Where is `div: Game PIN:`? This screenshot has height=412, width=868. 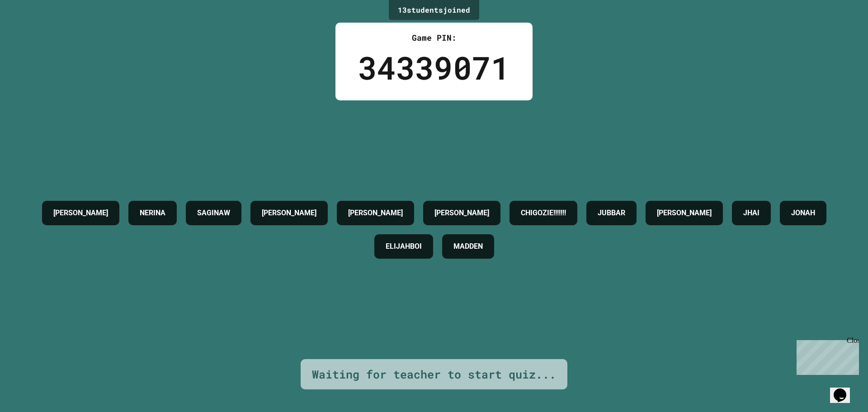 div: Game PIN: is located at coordinates (434, 37).